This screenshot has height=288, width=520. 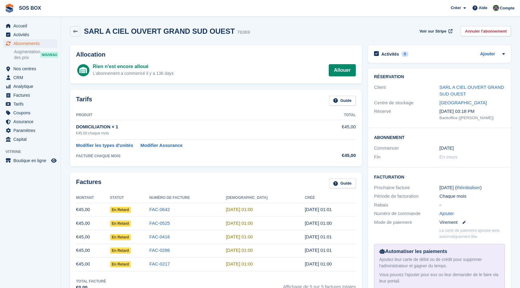 I want to click on h2: Abonnement, so click(x=440, y=137).